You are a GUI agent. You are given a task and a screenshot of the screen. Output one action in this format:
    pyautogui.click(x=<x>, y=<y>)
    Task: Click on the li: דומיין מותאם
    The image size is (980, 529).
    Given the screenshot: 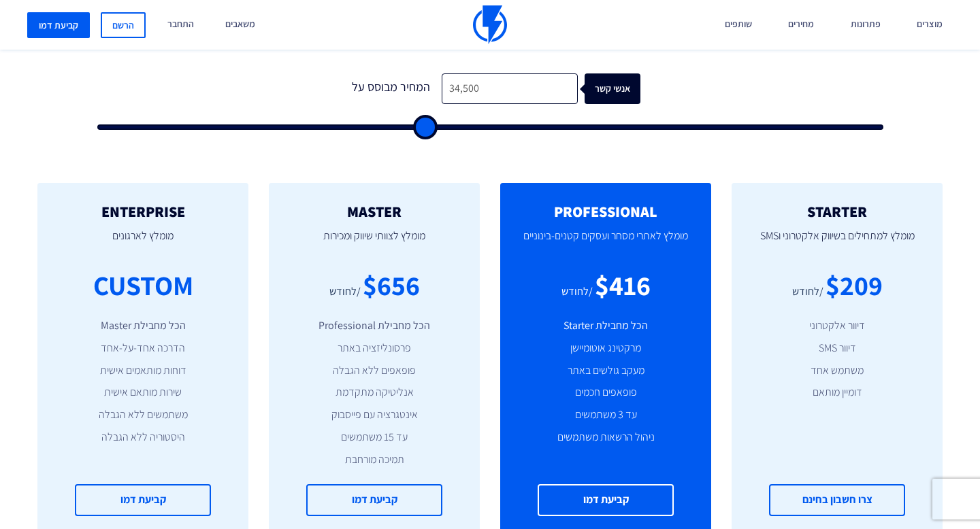 What is the action you would take?
    pyautogui.click(x=837, y=392)
    